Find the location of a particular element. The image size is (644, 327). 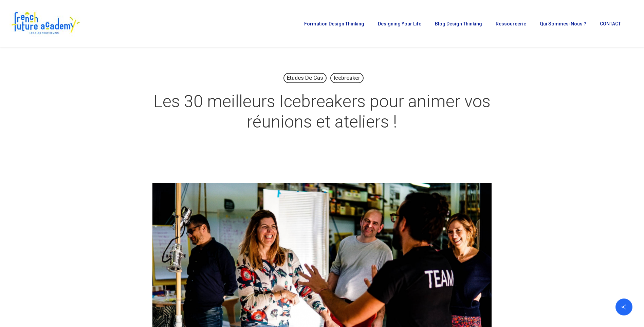

a: Icebreaker is located at coordinates (347, 78).